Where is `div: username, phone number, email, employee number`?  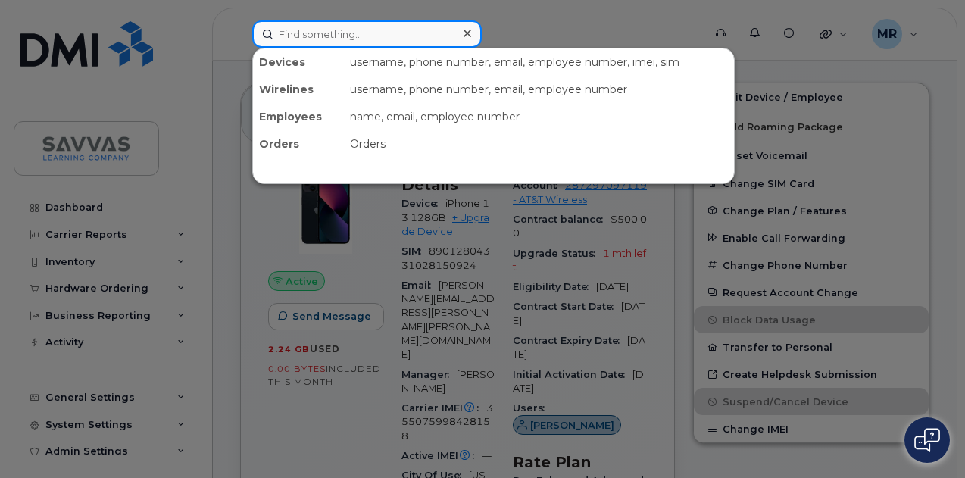 div: username, phone number, email, employee number is located at coordinates (539, 89).